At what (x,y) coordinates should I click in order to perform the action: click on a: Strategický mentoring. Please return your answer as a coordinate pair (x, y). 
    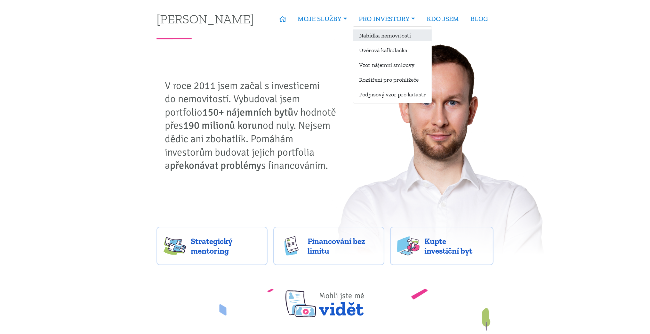
    Looking at the image, I should click on (212, 246).